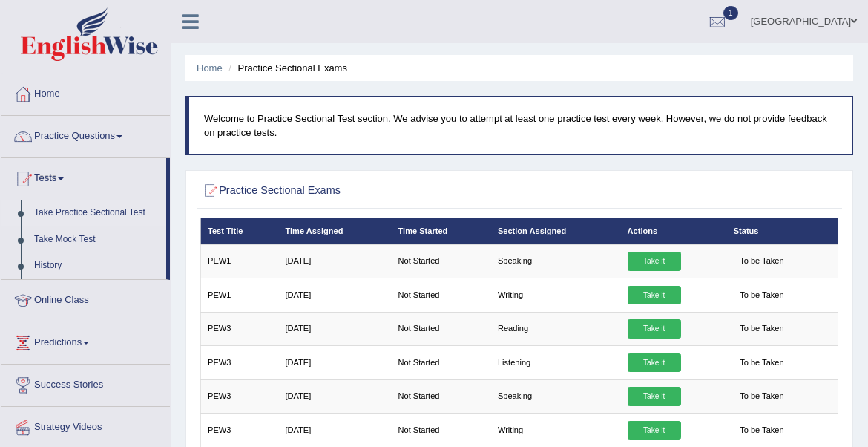 Image resolution: width=868 pixels, height=447 pixels. What do you see at coordinates (731, 13) in the screenshot?
I see `span: 1` at bounding box center [731, 13].